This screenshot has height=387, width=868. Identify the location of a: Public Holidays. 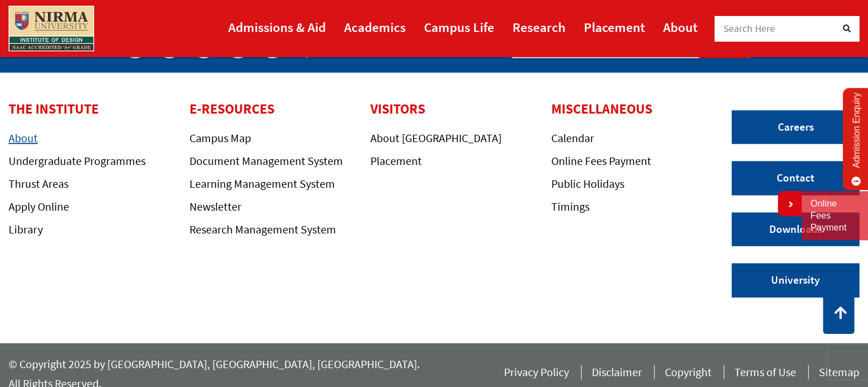
(588, 183).